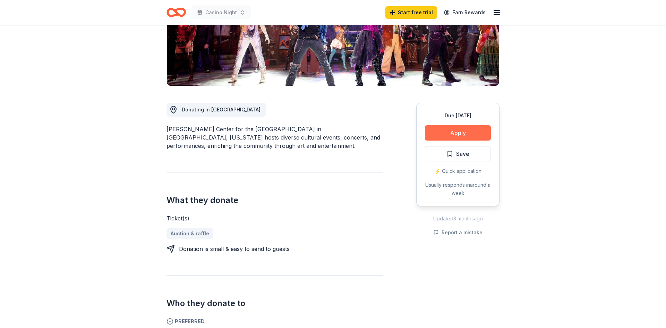 This screenshot has height=328, width=666. Describe the element at coordinates (411, 12) in the screenshot. I see `a: Start free trial` at that location.